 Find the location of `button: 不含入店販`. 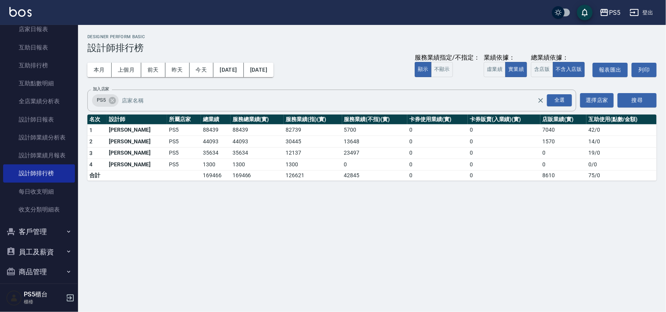

button: 不含入店販 is located at coordinates (569, 69).